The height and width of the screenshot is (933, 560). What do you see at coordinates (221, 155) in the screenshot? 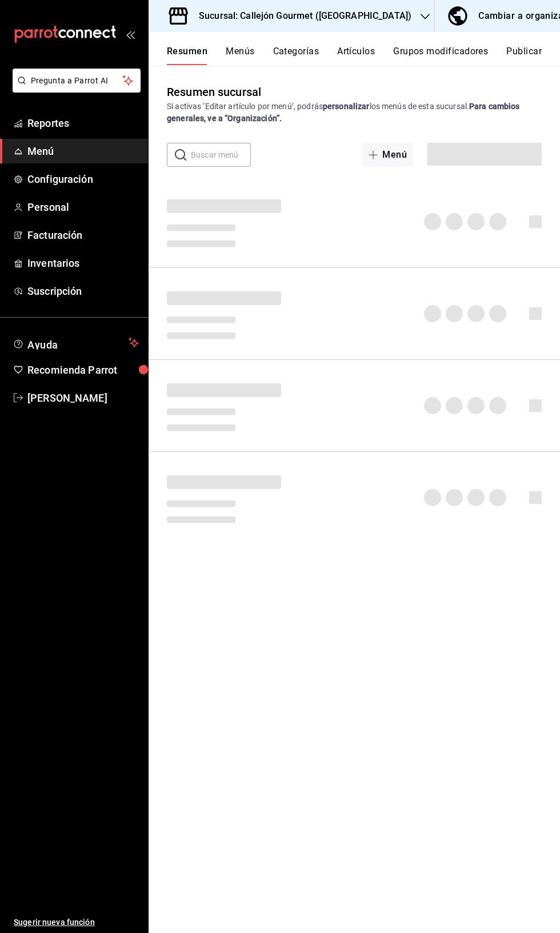
I see `input: Buscar menú` at bounding box center [221, 155].